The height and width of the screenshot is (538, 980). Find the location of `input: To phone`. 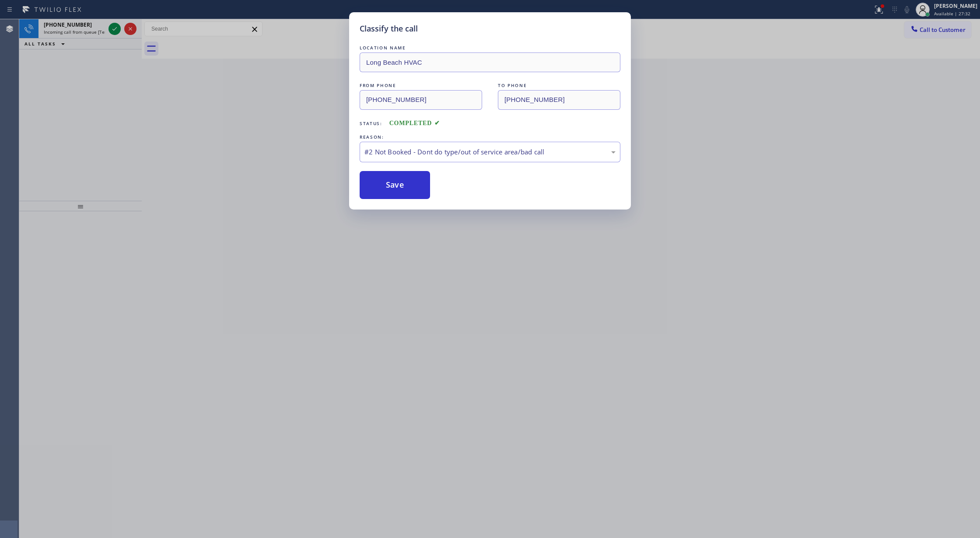

input: To phone is located at coordinates (559, 100).